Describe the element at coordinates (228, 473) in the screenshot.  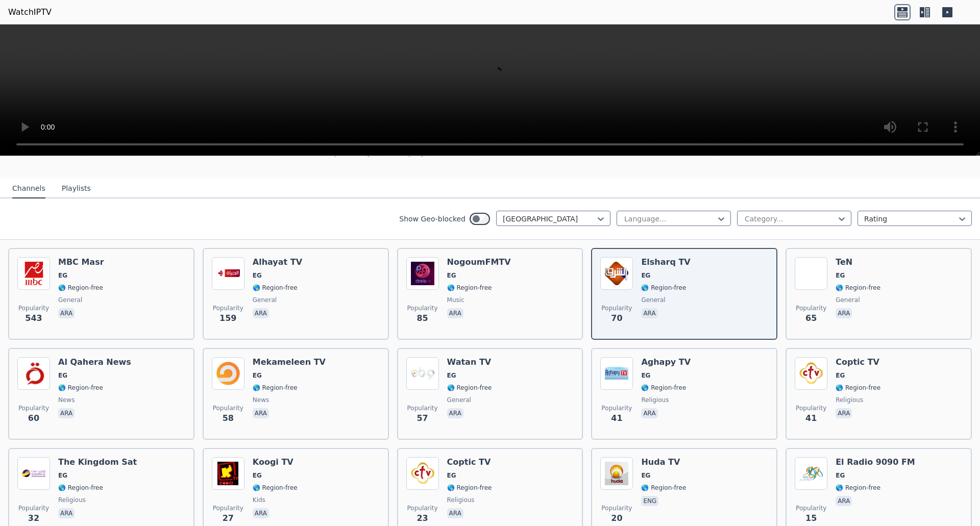
I see `img: Koogi TV` at that location.